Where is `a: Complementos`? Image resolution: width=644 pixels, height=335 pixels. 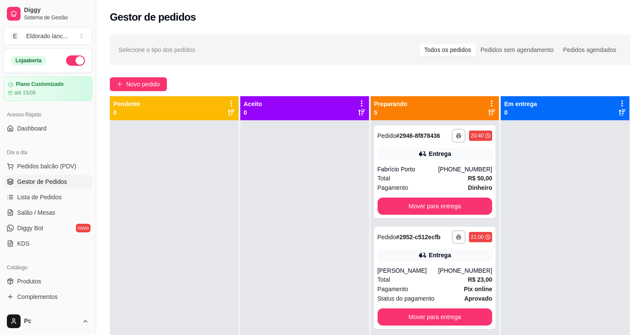
a: Complementos is located at coordinates (47, 296).